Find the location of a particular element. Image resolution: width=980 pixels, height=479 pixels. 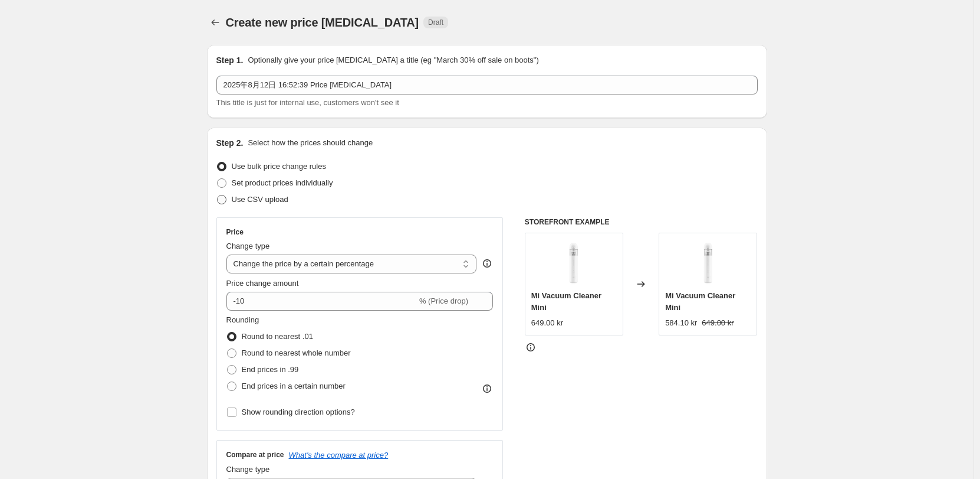

span: Round to nearest .01 is located at coordinates (278, 336).